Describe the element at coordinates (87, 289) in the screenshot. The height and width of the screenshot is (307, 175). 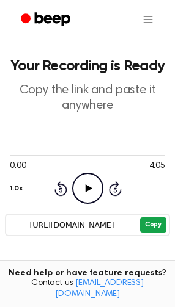
I see `span: Contact us` at that location.